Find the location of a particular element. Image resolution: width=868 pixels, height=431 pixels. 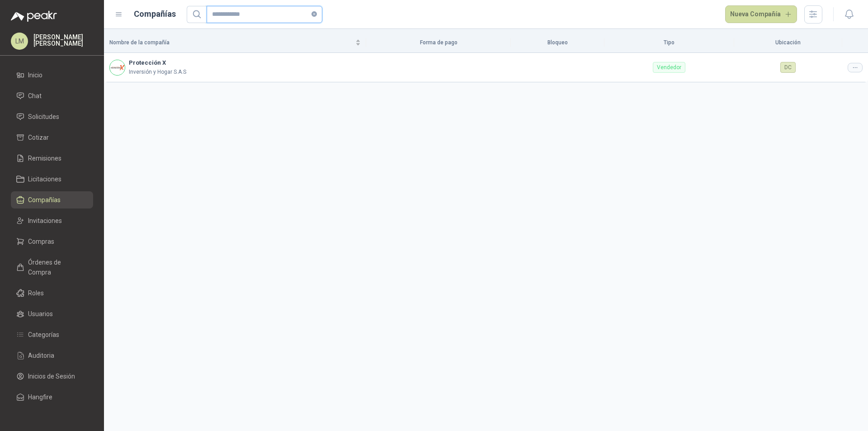

th: Bloqueo is located at coordinates (558, 43).